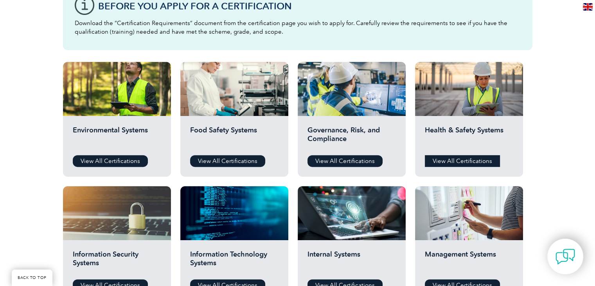  What do you see at coordinates (298, 27) in the screenshot?
I see `p: Download the “Certification Requirements” document from the certification page you wish to apply ...` at bounding box center [298, 27].